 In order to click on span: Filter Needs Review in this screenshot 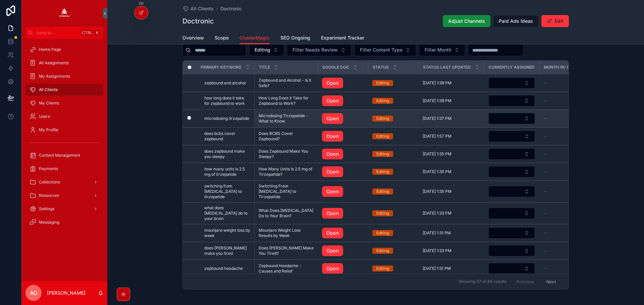, I will do `click(315, 50)`.